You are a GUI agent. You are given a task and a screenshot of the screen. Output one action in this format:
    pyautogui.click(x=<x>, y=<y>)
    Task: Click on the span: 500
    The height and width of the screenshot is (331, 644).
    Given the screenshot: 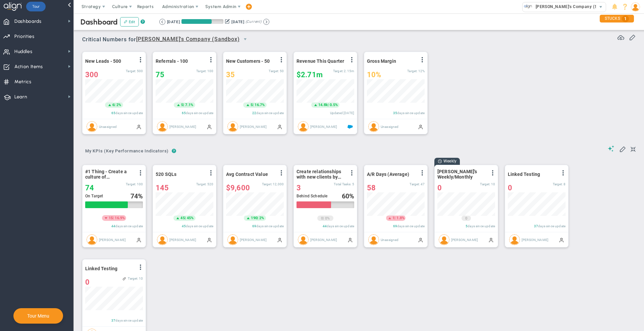 What is the action you would take?
    pyautogui.click(x=140, y=71)
    